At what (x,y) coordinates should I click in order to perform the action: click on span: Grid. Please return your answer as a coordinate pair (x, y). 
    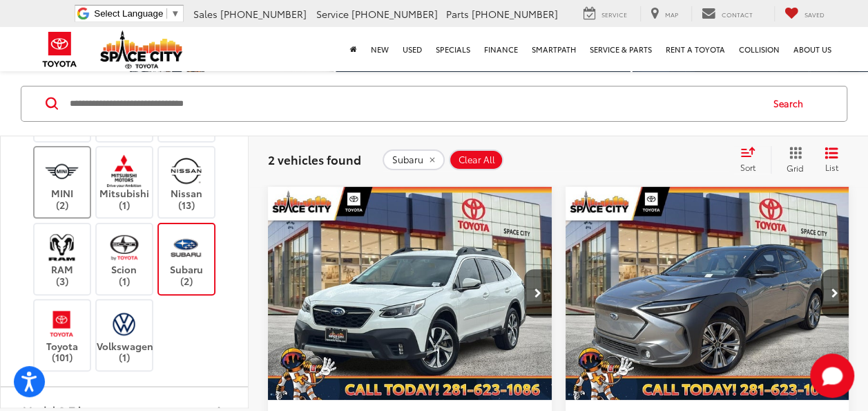
    Looking at the image, I should click on (795, 167).